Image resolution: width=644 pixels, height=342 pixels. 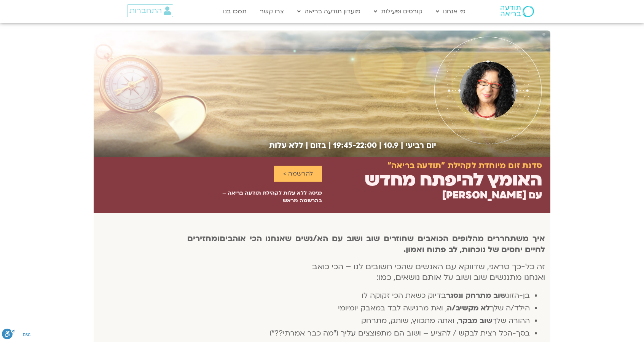 What do you see at coordinates (465, 166) in the screenshot?
I see `h2: סדנת זום מיוחדת לקהילת "תודעה בריאה"` at bounding box center [465, 166].